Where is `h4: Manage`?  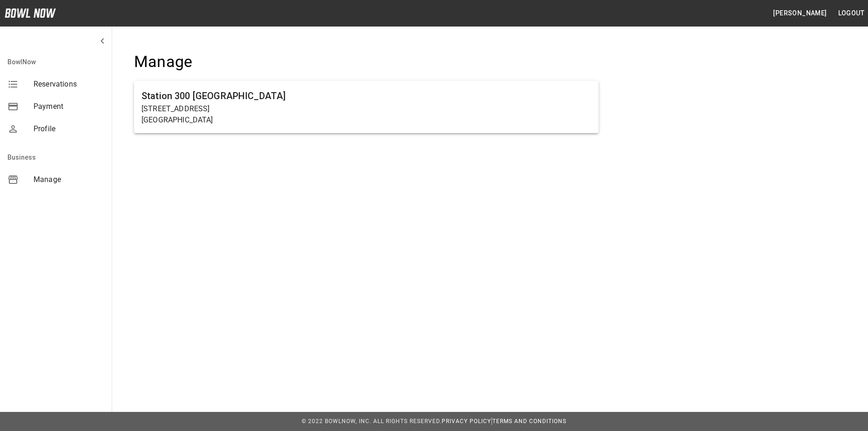
h4: Manage is located at coordinates (366, 62).